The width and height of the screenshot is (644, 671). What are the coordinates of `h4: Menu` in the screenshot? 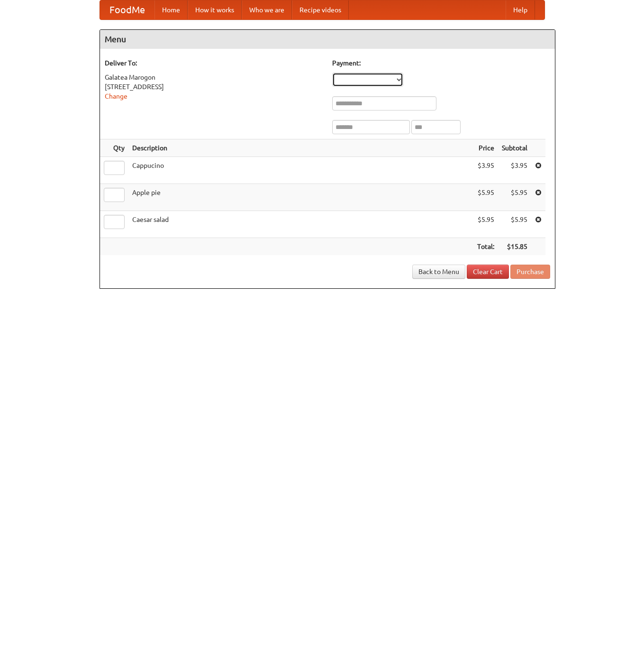 It's located at (327, 39).